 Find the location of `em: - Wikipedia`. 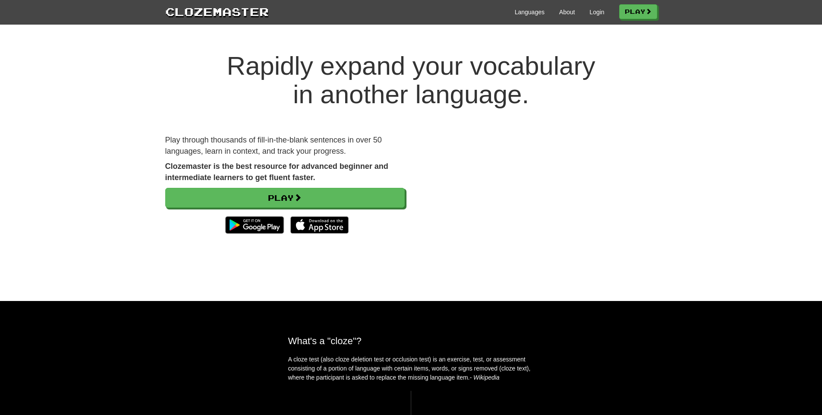

em: - Wikipedia is located at coordinates (485, 377).